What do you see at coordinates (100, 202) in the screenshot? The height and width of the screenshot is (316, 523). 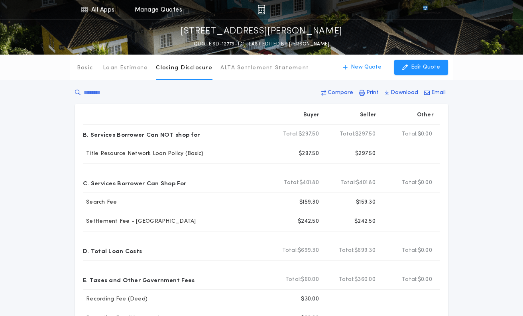 I see `p: Search Fee` at bounding box center [100, 202].